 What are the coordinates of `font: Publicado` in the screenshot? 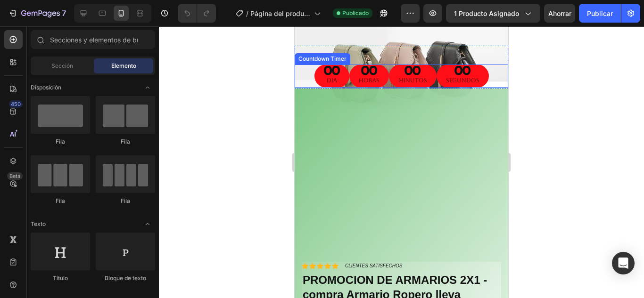 It's located at (355, 13).